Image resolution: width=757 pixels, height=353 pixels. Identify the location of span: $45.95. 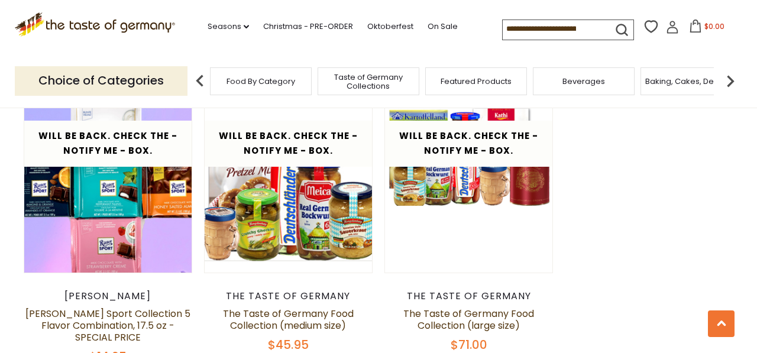
(288, 345).